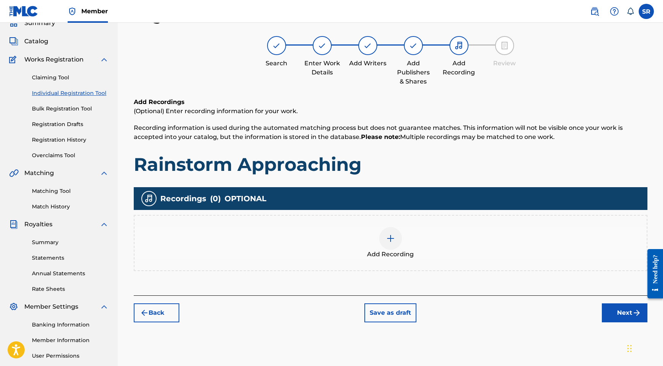 The height and width of the screenshot is (366, 663). Describe the element at coordinates (14, 60) in the screenshot. I see `img: Works Registration` at that location.